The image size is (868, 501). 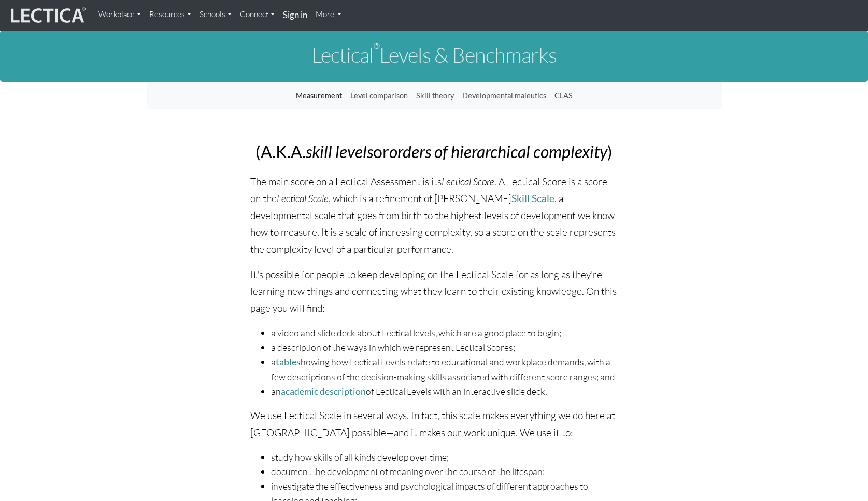 I want to click on li: a showing how Lectical Levels relate to educational and workplace demands, with a few description..., so click(x=444, y=369).